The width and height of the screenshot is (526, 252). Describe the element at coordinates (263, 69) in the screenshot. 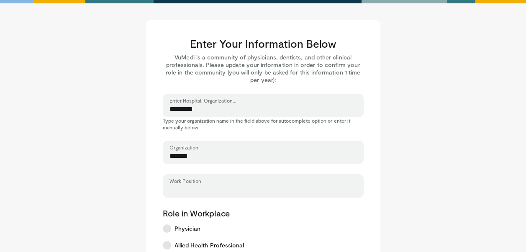

I see `p: VuMedi is a community of physicians, dentists, and other clinical professionals. Please update yo...` at that location.